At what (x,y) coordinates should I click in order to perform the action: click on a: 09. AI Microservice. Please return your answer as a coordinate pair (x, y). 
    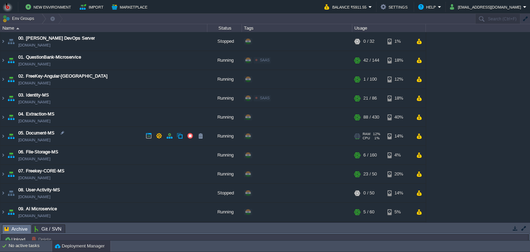
    Looking at the image, I should click on (38, 209).